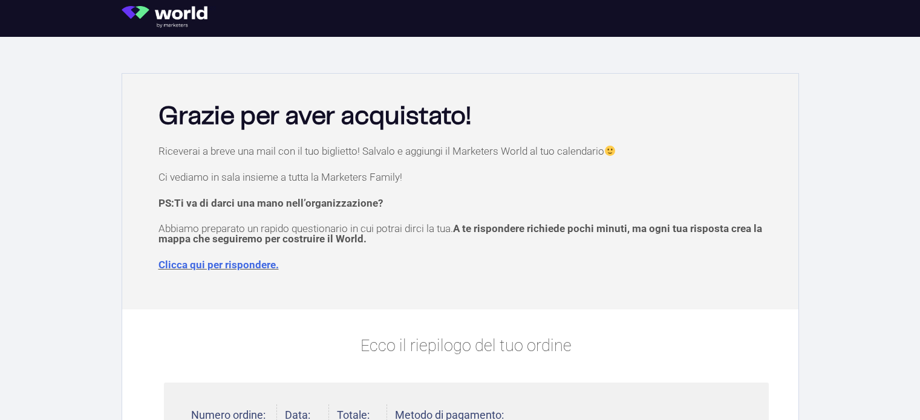 The image size is (920, 420). What do you see at coordinates (278, 203) in the screenshot?
I see `span: Ti va di darci una mano nell’organizzazione?` at bounding box center [278, 203].